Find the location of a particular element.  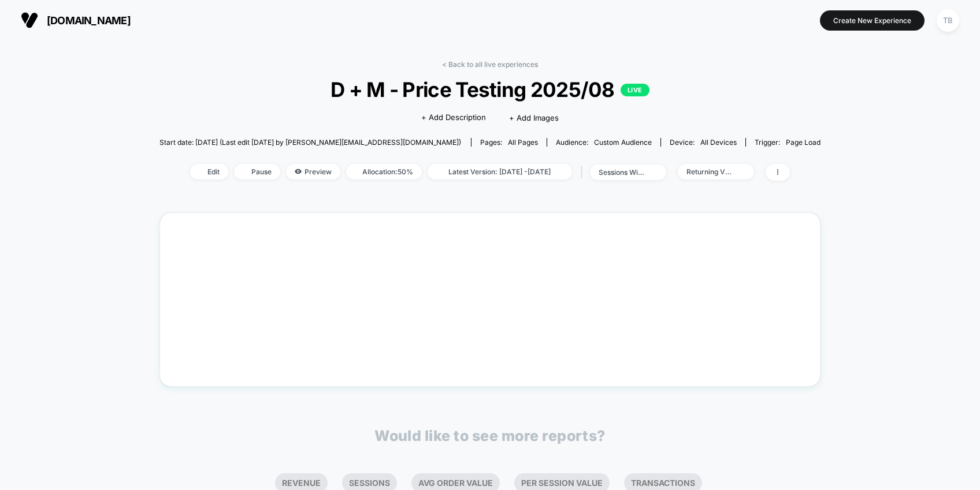

span: D + M - Price Testing 2025/08 is located at coordinates (490, 90).